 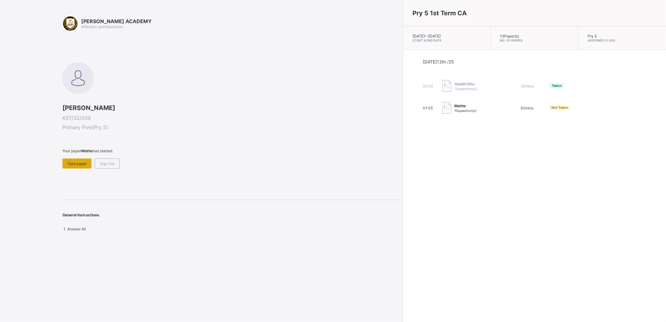 What do you see at coordinates (557, 86) in the screenshot?
I see `span: Taken` at bounding box center [557, 86].